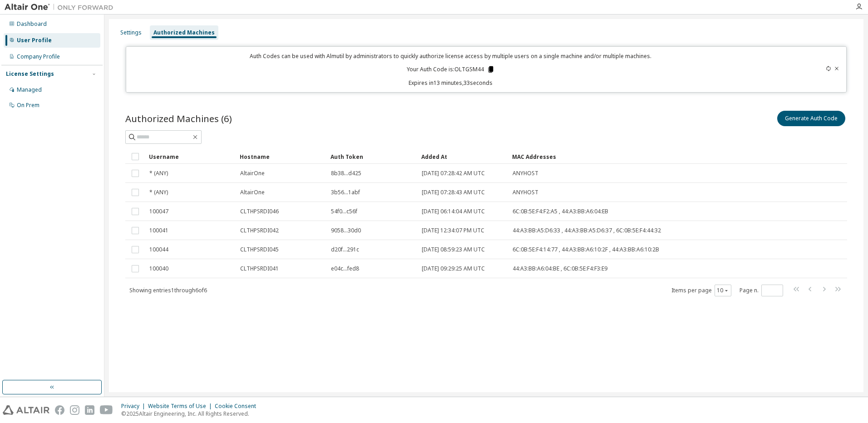 The width and height of the screenshot is (868, 423). What do you see at coordinates (159, 211) in the screenshot?
I see `span: 100047` at bounding box center [159, 211].